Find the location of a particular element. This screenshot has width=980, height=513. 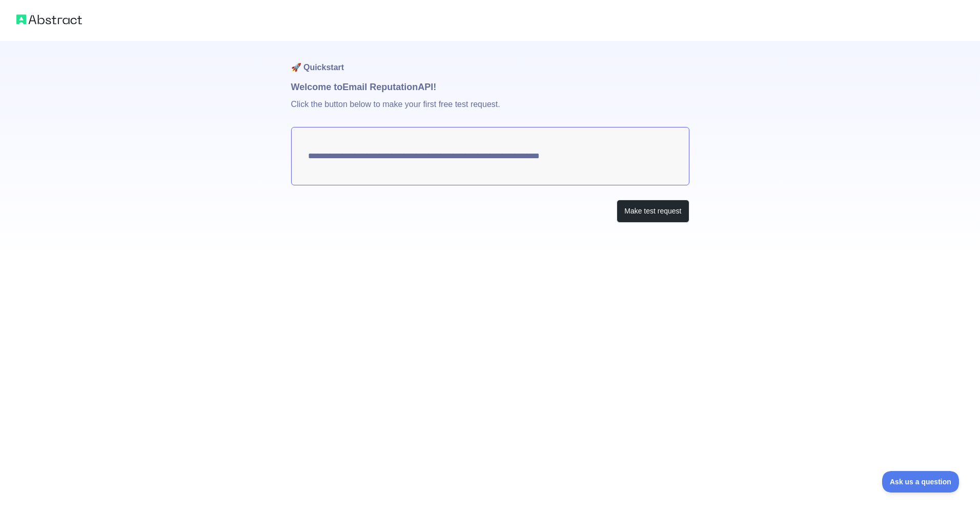

p: Click the button below to make your first free test request. is located at coordinates (490, 110).